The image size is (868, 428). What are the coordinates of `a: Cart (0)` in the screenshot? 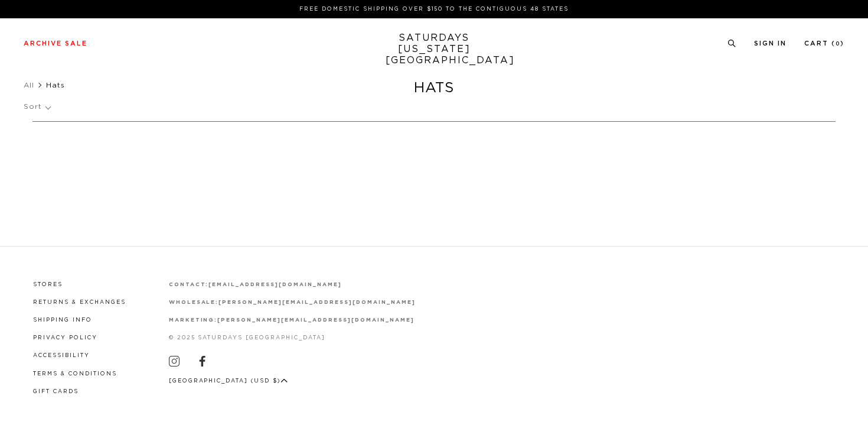 It's located at (825, 43).